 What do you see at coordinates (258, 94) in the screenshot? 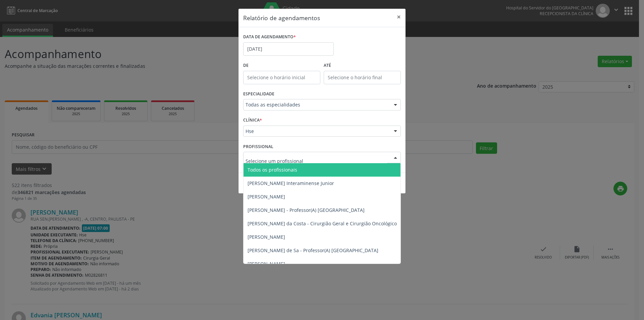
I see `label: ESPECIALIDADE` at bounding box center [258, 94].